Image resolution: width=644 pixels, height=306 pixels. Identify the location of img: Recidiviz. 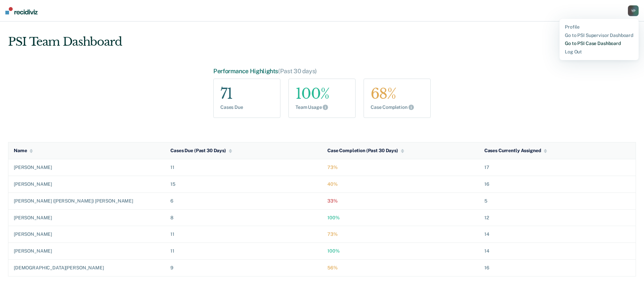
(21, 11).